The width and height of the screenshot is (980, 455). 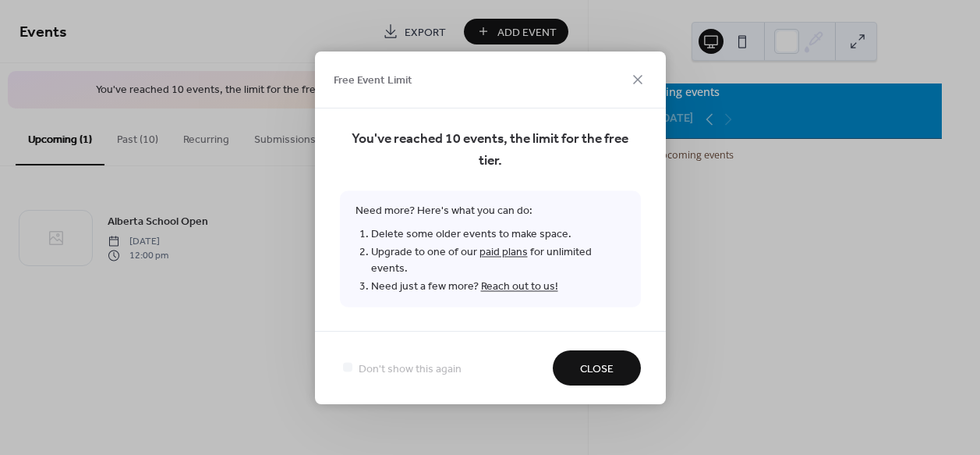 I want to click on li: Need just a few more?, so click(x=498, y=285).